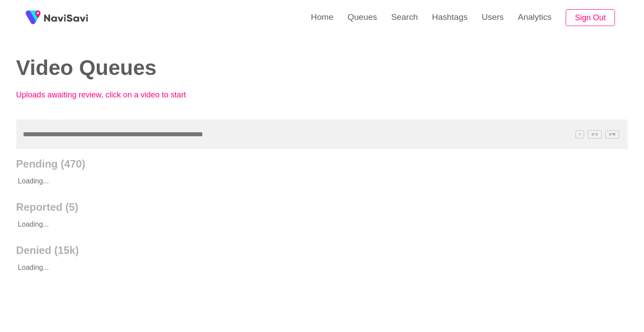 Image resolution: width=644 pixels, height=332 pixels. Describe the element at coordinates (113, 95) in the screenshot. I see `p: Uploads awaiting review, click on a video to start` at that location.